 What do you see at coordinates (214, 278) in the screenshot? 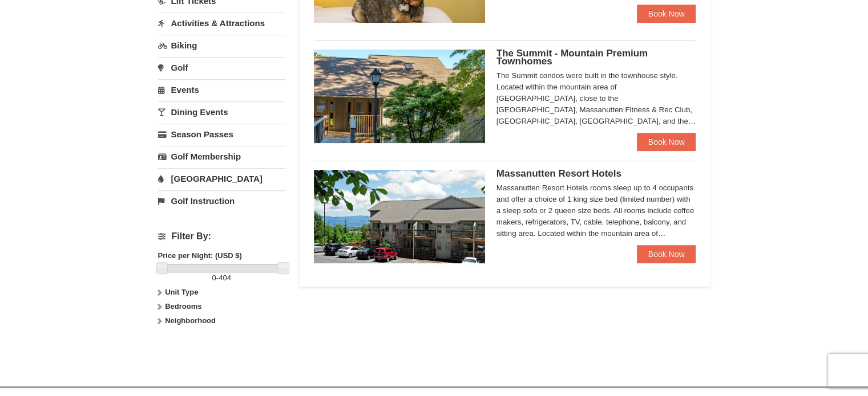
I see `span: 0` at bounding box center [214, 278].